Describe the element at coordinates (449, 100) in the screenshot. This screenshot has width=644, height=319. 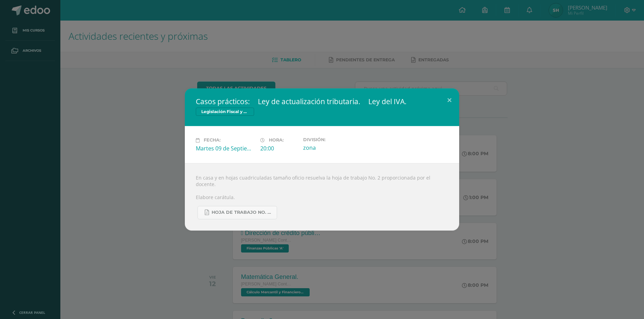
I see `button: Close (Esc)` at that location.